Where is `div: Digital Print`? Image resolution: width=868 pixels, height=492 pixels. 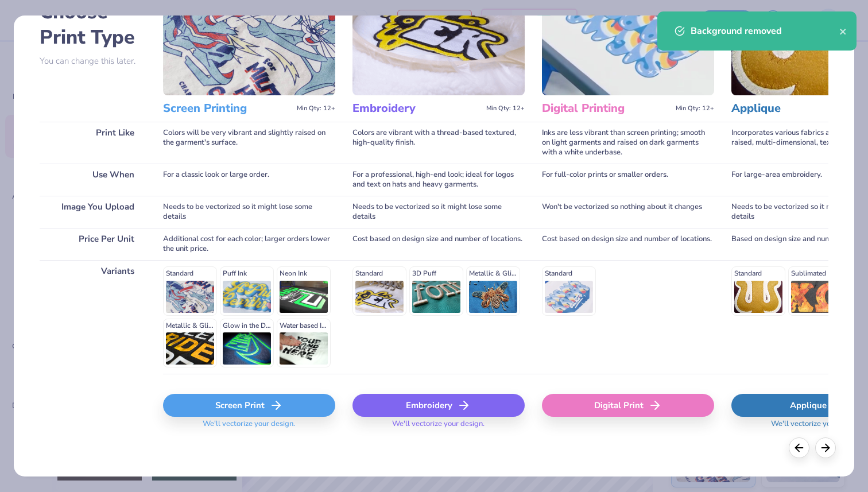 div: Digital Print is located at coordinates (628, 405).